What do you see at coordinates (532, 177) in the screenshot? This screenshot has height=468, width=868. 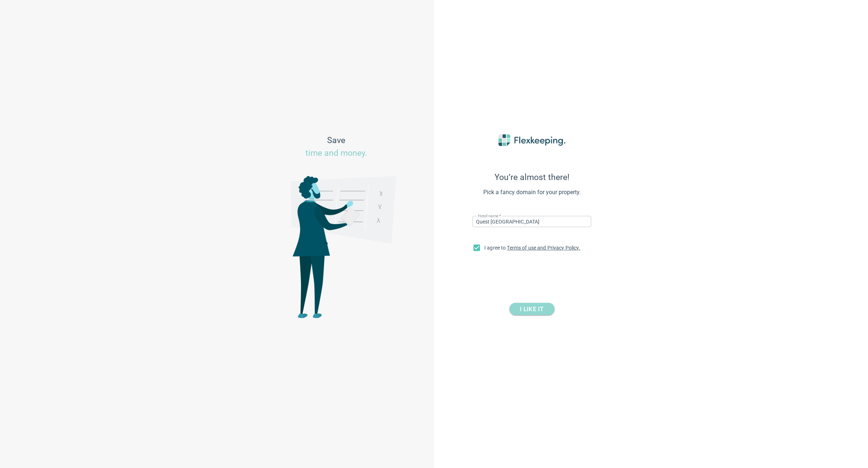 I see `span: You’re almost there!` at bounding box center [532, 177].